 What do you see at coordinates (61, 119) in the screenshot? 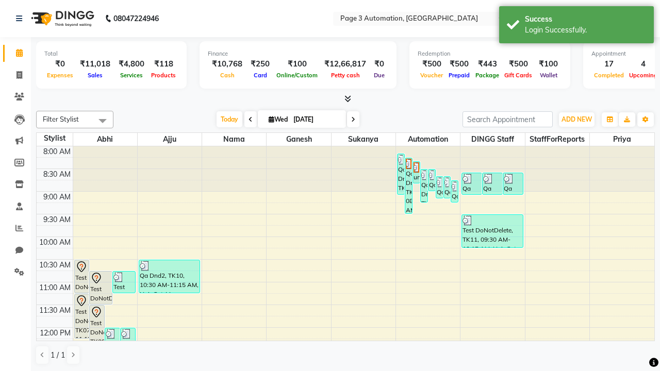
I see `span: Filter Stylist` at bounding box center [61, 119].